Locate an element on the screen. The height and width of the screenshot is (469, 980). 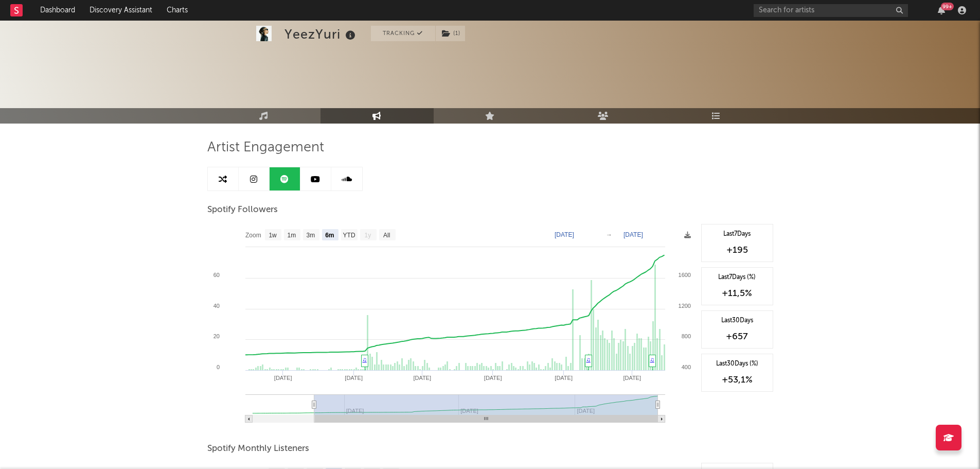
text: 20 is located at coordinates (216, 336).